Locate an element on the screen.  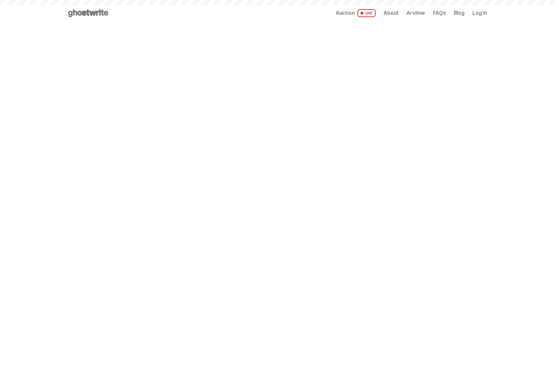
span: Log in is located at coordinates (480, 13).